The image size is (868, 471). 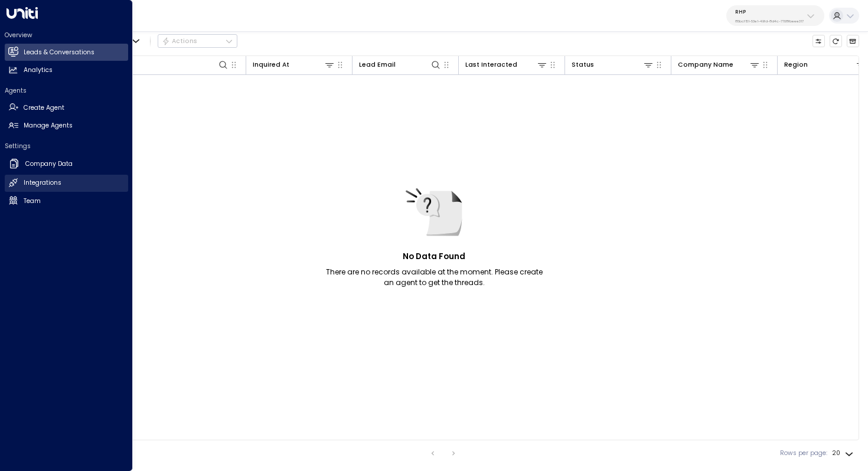 What do you see at coordinates (66, 91) in the screenshot?
I see `h2: Agents` at bounding box center [66, 91].